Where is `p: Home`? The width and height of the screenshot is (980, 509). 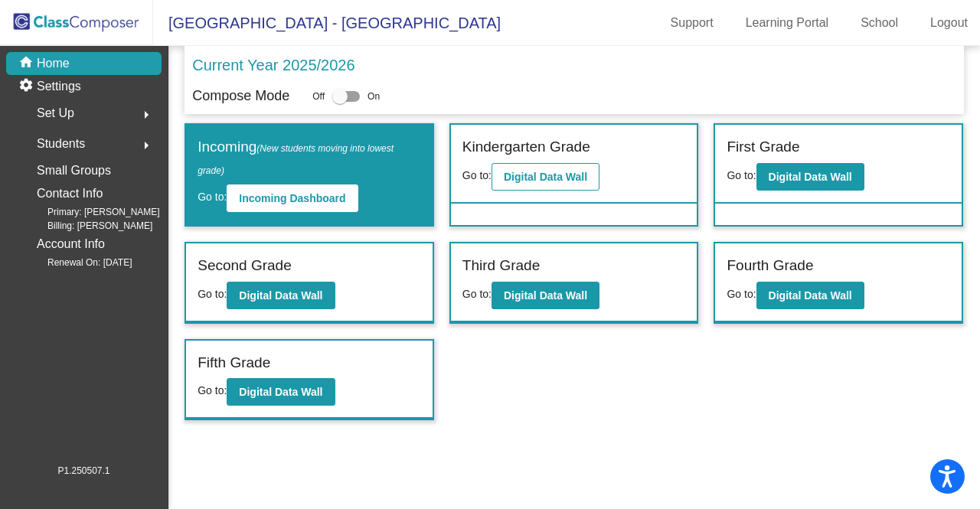 p: Home is located at coordinates (53, 64).